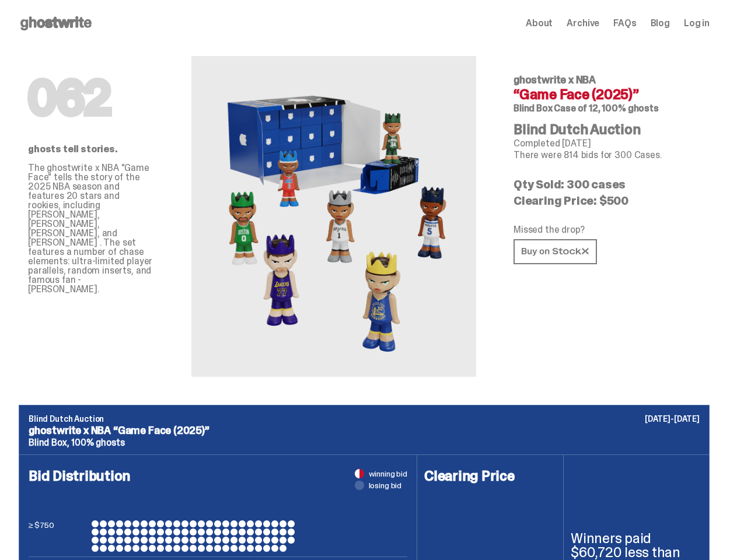 The image size is (737, 560). Describe the element at coordinates (533, 108) in the screenshot. I see `span: Blind Box` at that location.